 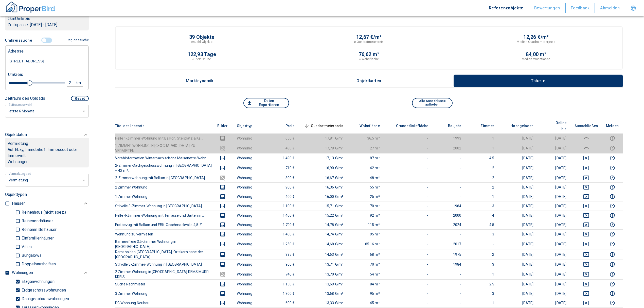 I want to click on td: 2002, so click(x=449, y=148).